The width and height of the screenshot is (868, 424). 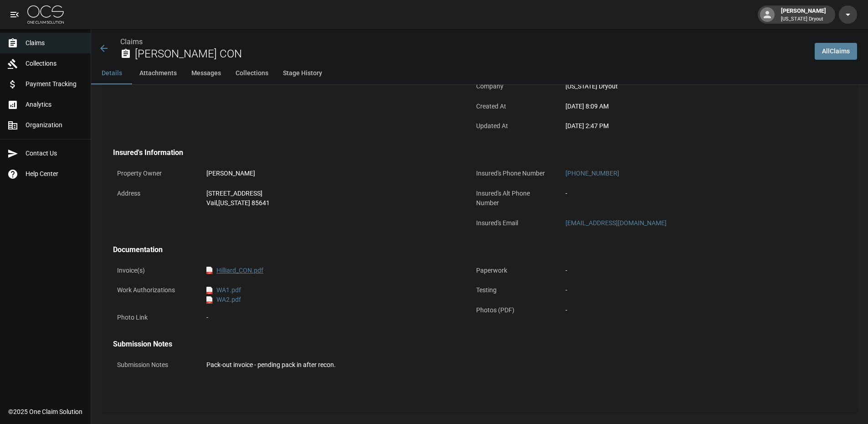 I want to click on p: Company, so click(x=513, y=86).